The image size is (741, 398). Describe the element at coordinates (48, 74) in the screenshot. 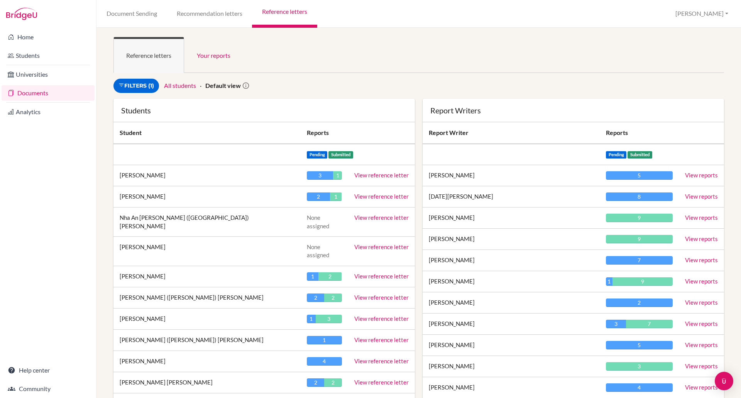

I see `a: Universities` at that location.